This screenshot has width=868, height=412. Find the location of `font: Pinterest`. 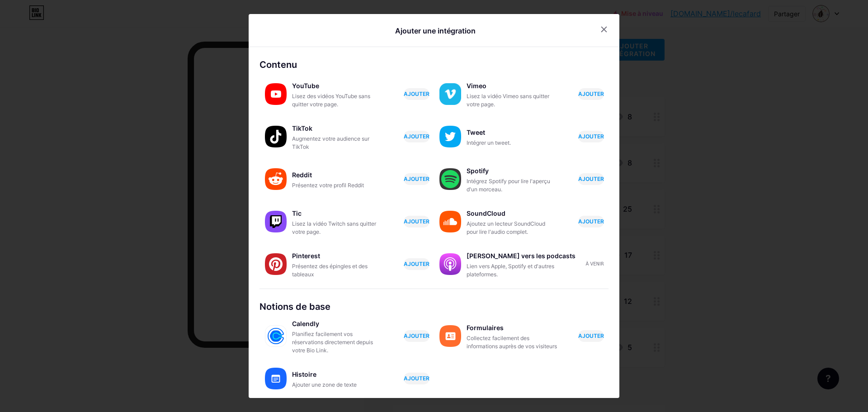

font: Pinterest is located at coordinates (306, 256).